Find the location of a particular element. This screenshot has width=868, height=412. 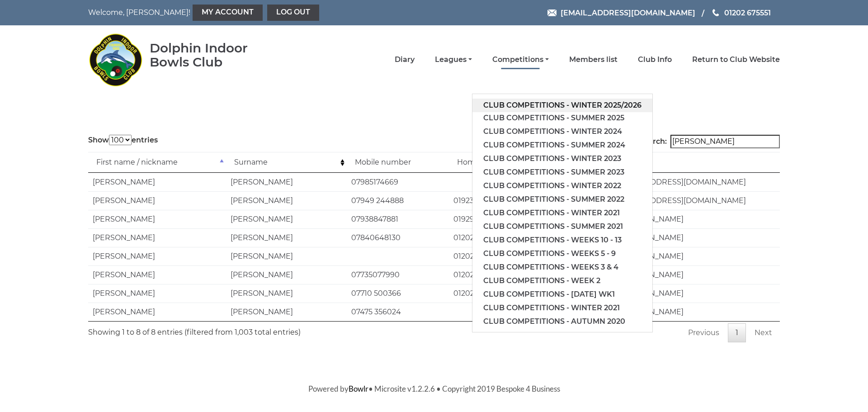

a: 1 is located at coordinates (737, 333).